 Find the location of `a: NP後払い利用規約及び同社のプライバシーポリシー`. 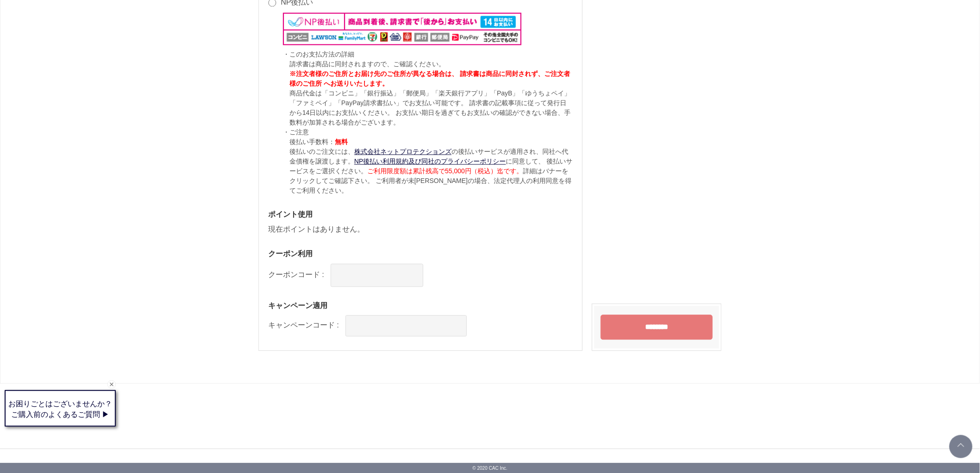

a: NP後払い利用規約及び同社のプライバシーポリシー is located at coordinates (429, 161).